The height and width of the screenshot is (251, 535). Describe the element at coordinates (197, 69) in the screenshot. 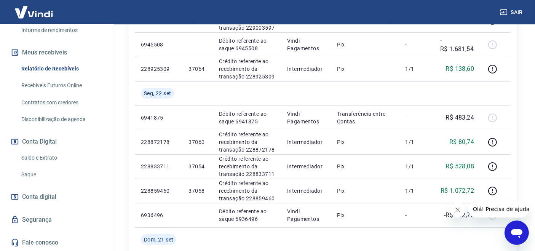

I see `p: 37064` at that location.